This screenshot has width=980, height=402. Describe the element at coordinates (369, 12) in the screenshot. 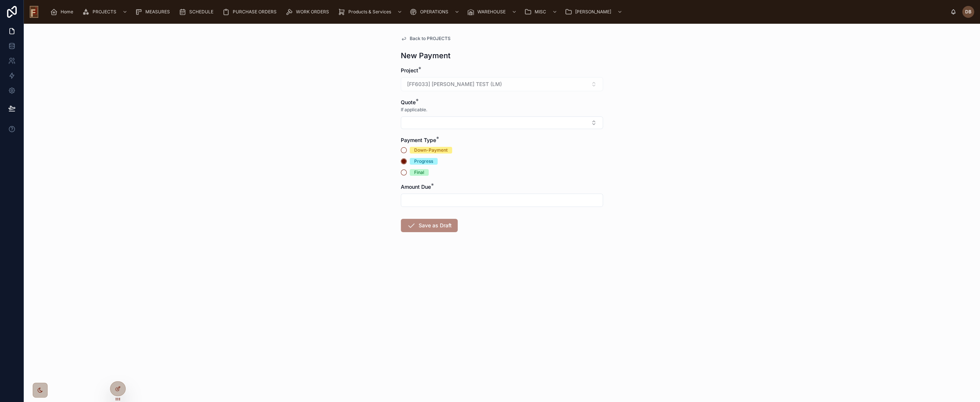

I see `span: Products & Services` at that location.